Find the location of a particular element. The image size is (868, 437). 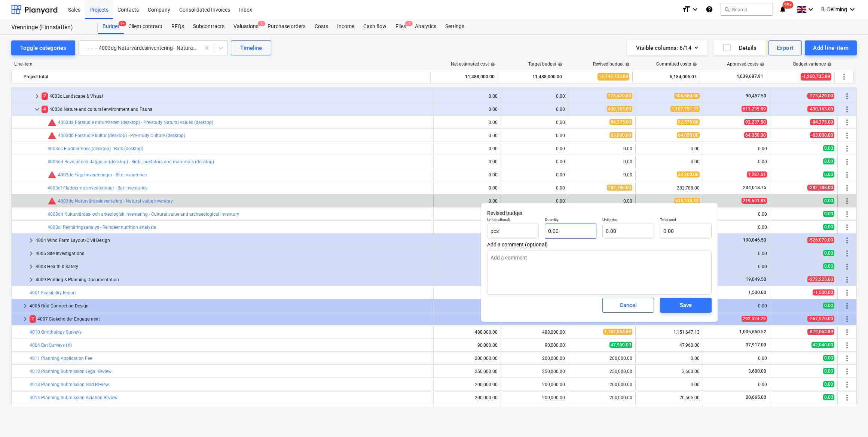

a: 4011 Planning Application Fee is located at coordinates (60, 358).